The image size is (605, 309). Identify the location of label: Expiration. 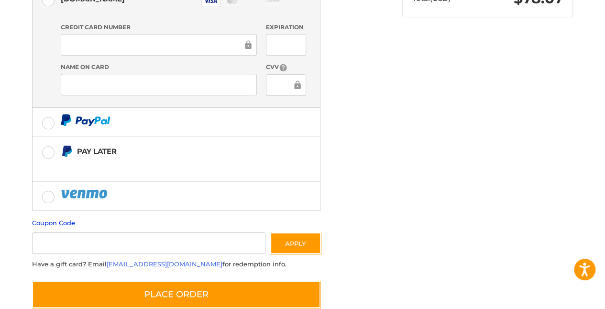
(286, 27).